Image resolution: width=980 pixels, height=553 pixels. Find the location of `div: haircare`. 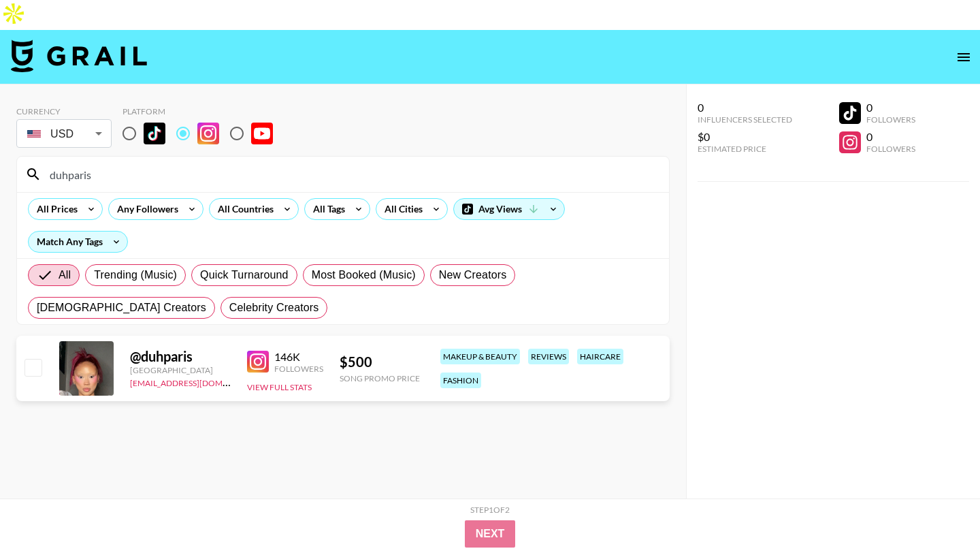

div: haircare is located at coordinates (600, 356).